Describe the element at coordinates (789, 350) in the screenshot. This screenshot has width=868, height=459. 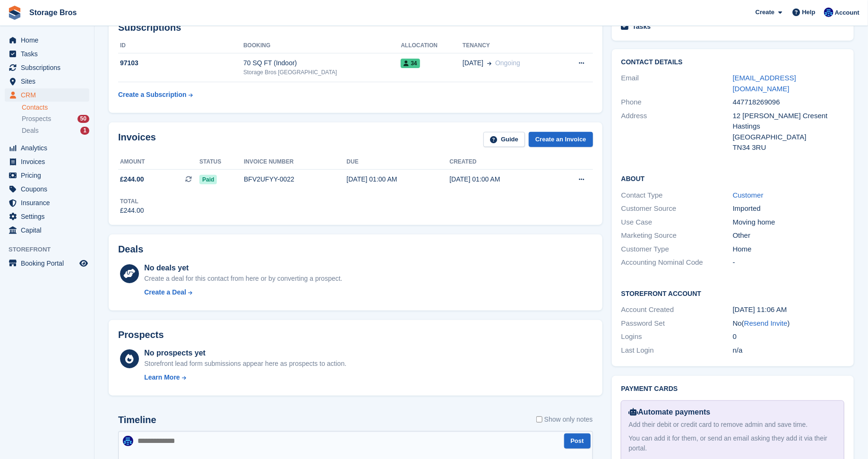
I see `div: n/a` at that location.